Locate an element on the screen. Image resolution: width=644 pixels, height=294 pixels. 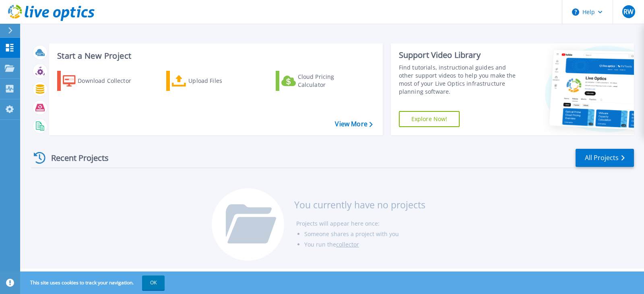
span: This site uses cookies to track your navigation. is located at coordinates (93, 283).